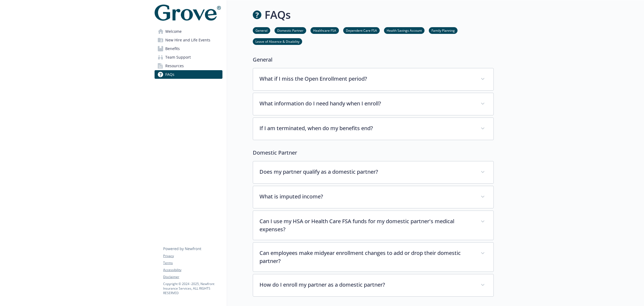  Describe the element at coordinates (170, 74) in the screenshot. I see `span: FAQs` at that location.